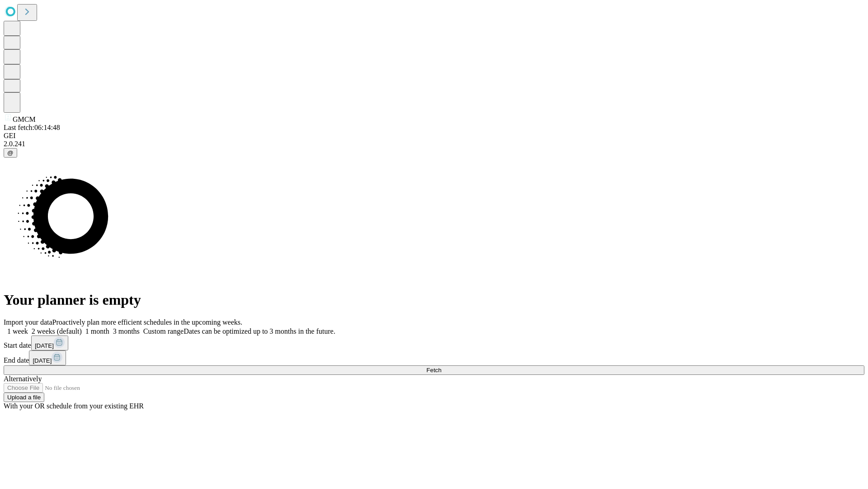 This screenshot has width=868, height=489. What do you see at coordinates (434, 370) in the screenshot?
I see `span: Fetch` at bounding box center [434, 370].